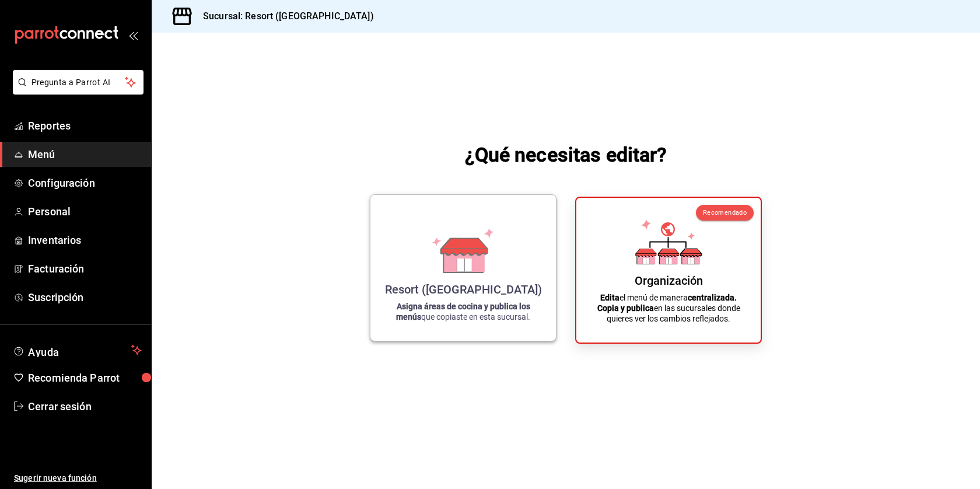 Image resolution: width=980 pixels, height=489 pixels. What do you see at coordinates (76, 91) in the screenshot?
I see `a: Pregunta a Parrot AI` at bounding box center [76, 91].